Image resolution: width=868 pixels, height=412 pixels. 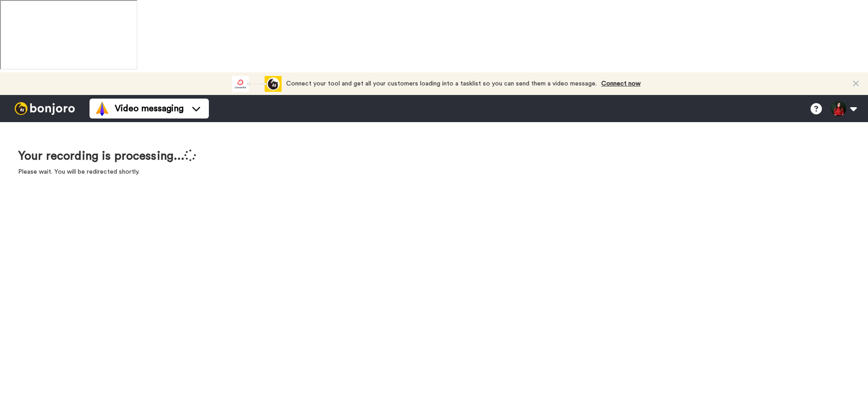 I want to click on h1: Your recording is processing..., so click(x=107, y=156).